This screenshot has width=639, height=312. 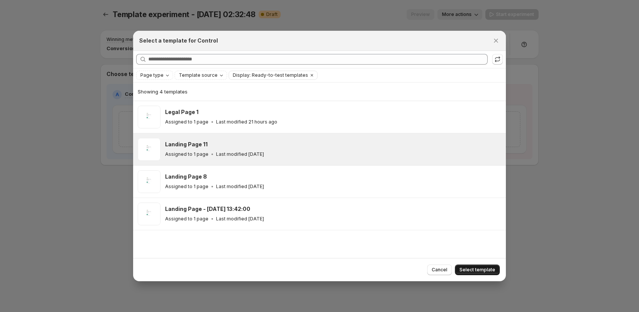 What do you see at coordinates (439, 270) in the screenshot?
I see `button: Cancel` at bounding box center [439, 270].